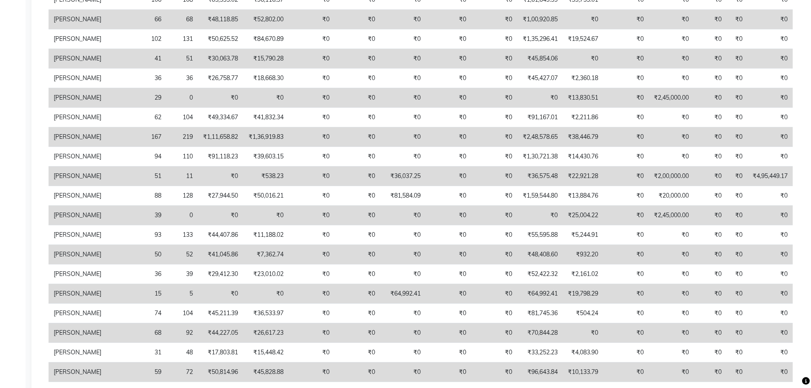 The height and width of the screenshot is (388, 811). I want to click on td: ₹2,360.18, so click(583, 78).